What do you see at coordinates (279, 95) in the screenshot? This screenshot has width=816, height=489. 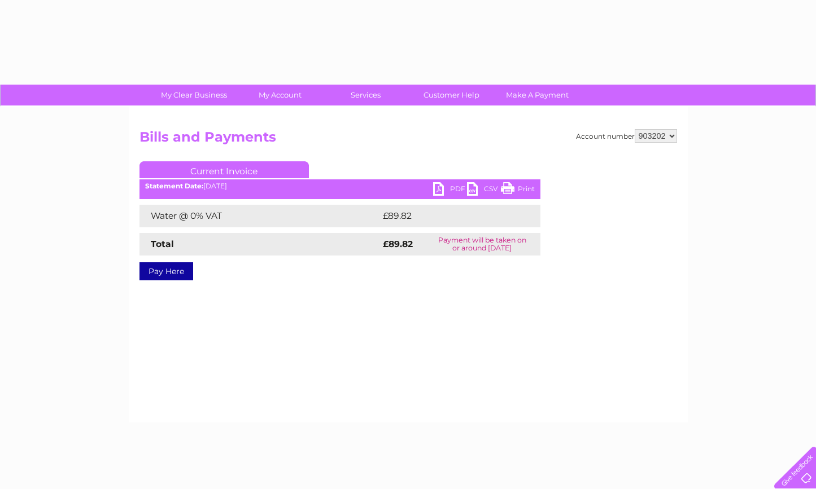 I see `a: My Account` at bounding box center [279, 95].